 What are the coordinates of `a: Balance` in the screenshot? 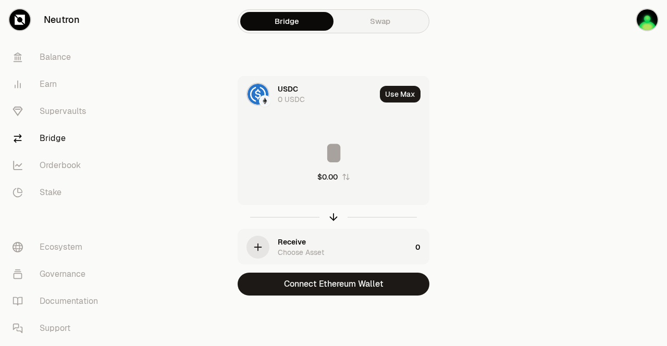 It's located at (58, 57).